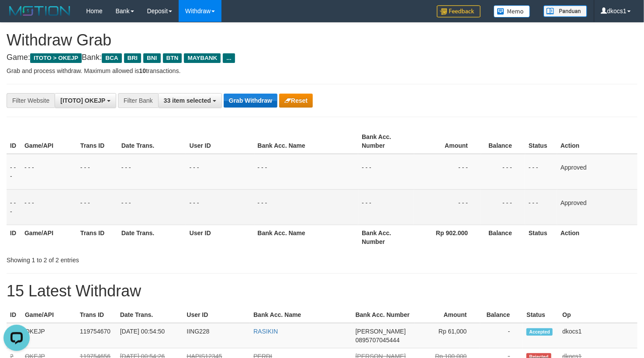  Describe the element at coordinates (56, 58) in the screenshot. I see `span: ITOTO > OKEJP` at that location.